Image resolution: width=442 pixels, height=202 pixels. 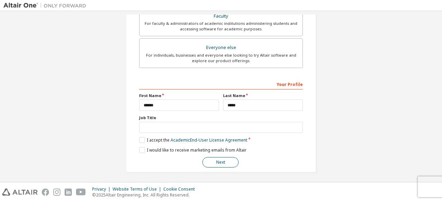 What do you see at coordinates (220, 162) in the screenshot?
I see `button: Next` at bounding box center [220, 162].